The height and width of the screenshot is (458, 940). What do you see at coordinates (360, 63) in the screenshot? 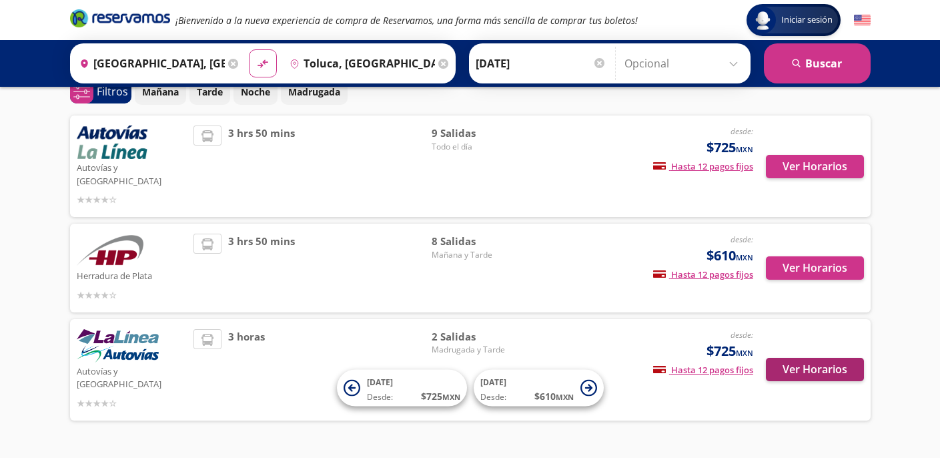
I see `input: Buscar Destino` at bounding box center [360, 63].